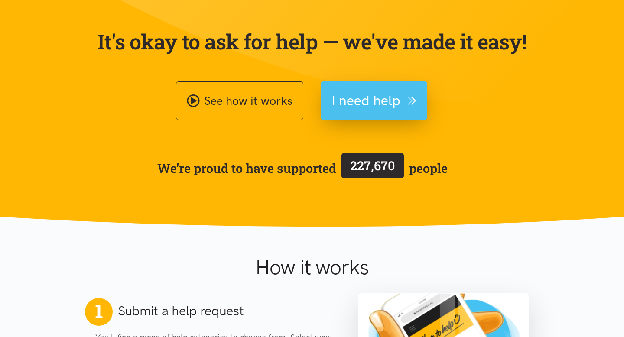 The image size is (624, 337). Describe the element at coordinates (311, 267) in the screenshot. I see `h1: How it works` at that location.